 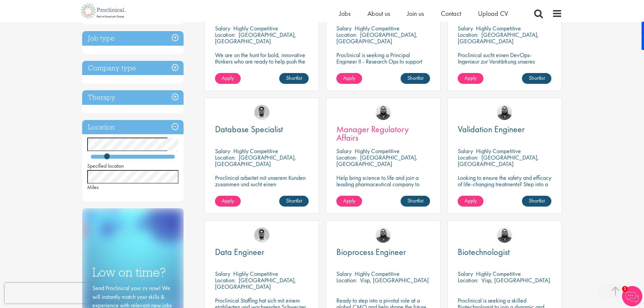 What do you see at coordinates (504, 129) in the screenshot?
I see `a: Validation Engineer` at bounding box center [504, 129].